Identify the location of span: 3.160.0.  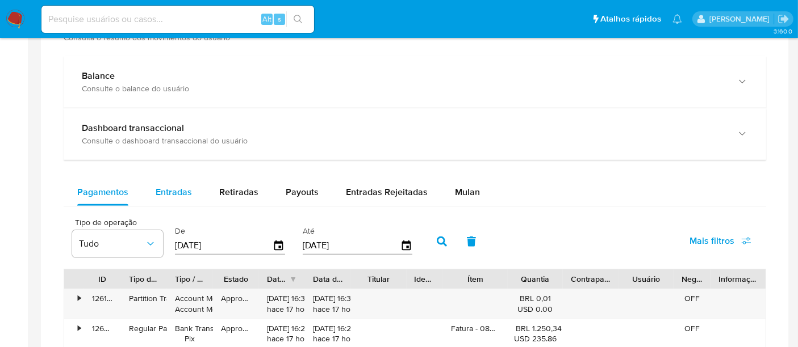
(782, 31).